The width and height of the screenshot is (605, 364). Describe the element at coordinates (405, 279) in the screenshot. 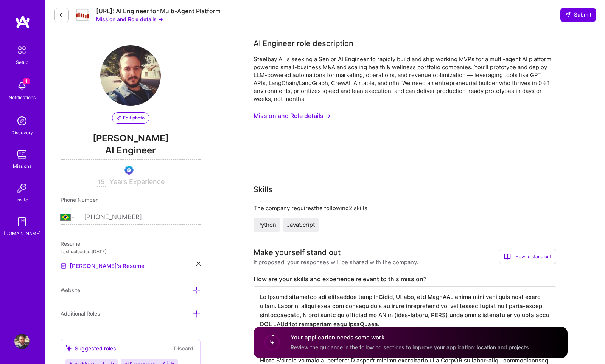

I see `label: How are your skills and experience relevant to this mission?` at that location.